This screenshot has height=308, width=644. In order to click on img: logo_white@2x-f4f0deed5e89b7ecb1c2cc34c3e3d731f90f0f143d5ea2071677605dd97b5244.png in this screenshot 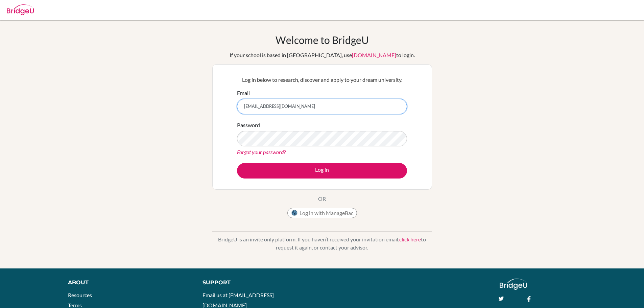, I will do `click(513, 284)`.